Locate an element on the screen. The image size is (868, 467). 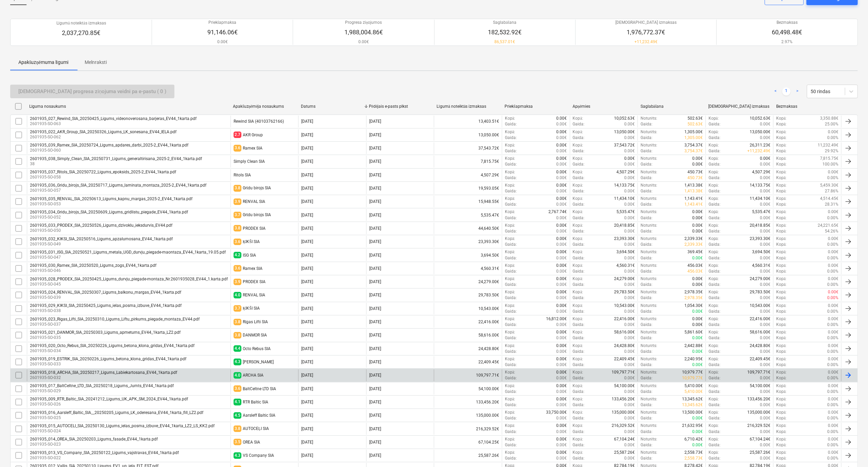
div: 29,783.50€ is located at coordinates (468, 295).